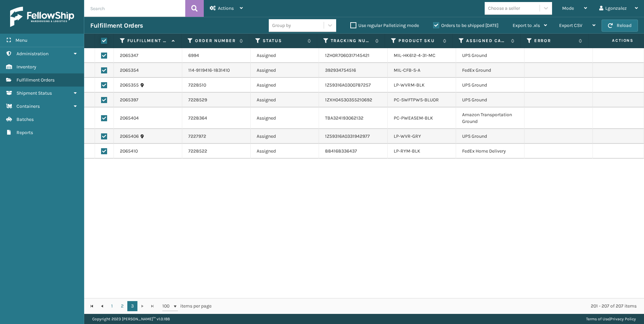  I want to click on span: items per page, so click(187, 307).